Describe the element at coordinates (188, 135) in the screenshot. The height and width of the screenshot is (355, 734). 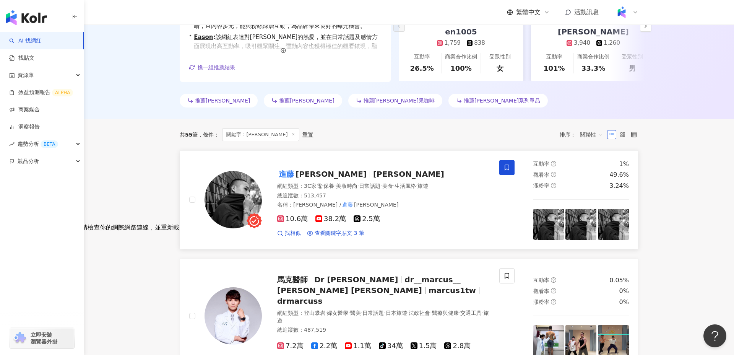
I see `div: 共 筆` at that location.